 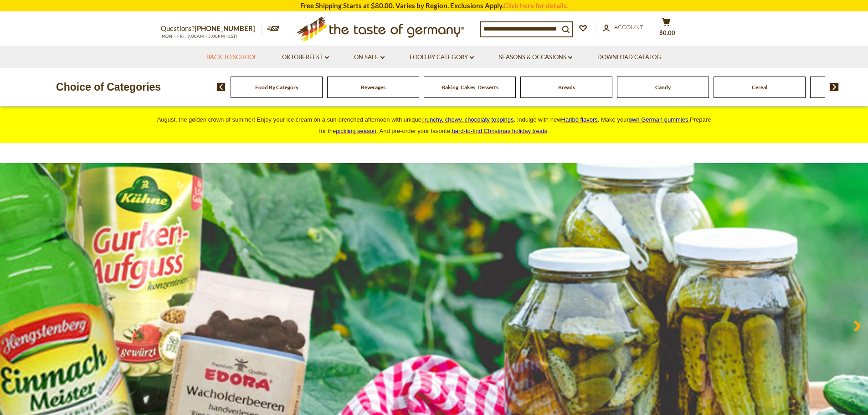 I want to click on span: own German gummies, so click(x=658, y=119).